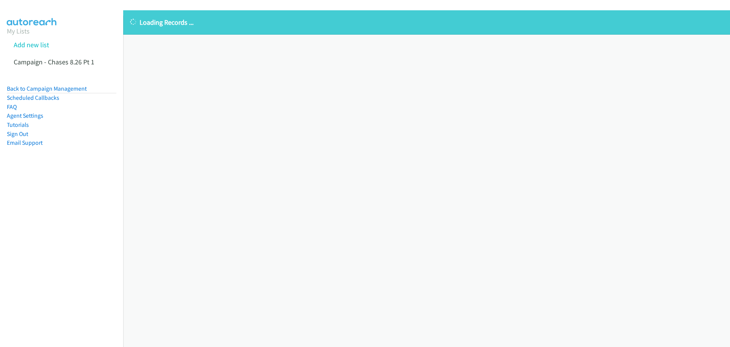 This screenshot has width=730, height=347. What do you see at coordinates (427, 22) in the screenshot?
I see `p: Loading Records ...` at bounding box center [427, 22].